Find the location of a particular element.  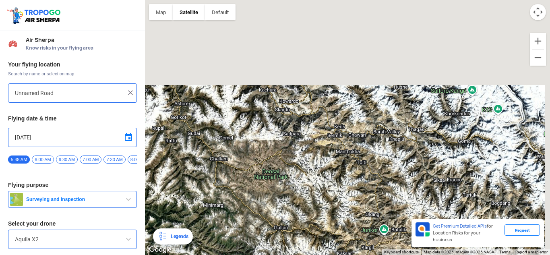

button: Show street map is located at coordinates (161, 12).